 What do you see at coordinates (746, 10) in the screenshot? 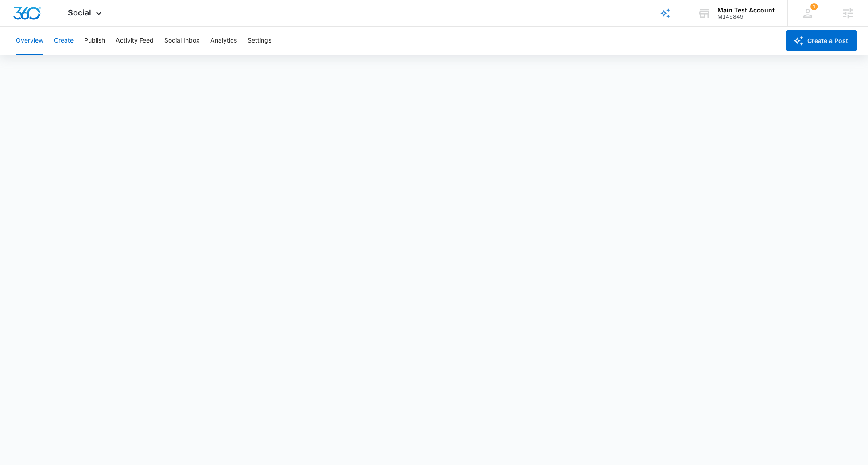
I see `div: account name` at bounding box center [746, 10].